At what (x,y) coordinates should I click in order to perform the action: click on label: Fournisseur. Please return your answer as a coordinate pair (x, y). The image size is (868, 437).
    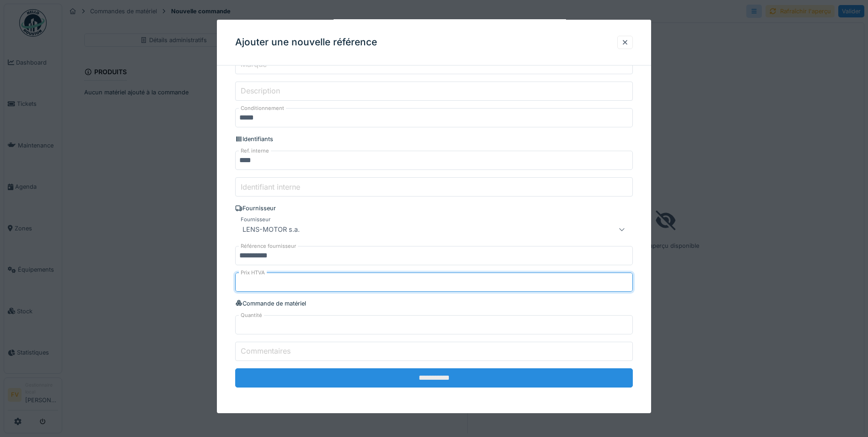
    Looking at the image, I should click on (255, 219).